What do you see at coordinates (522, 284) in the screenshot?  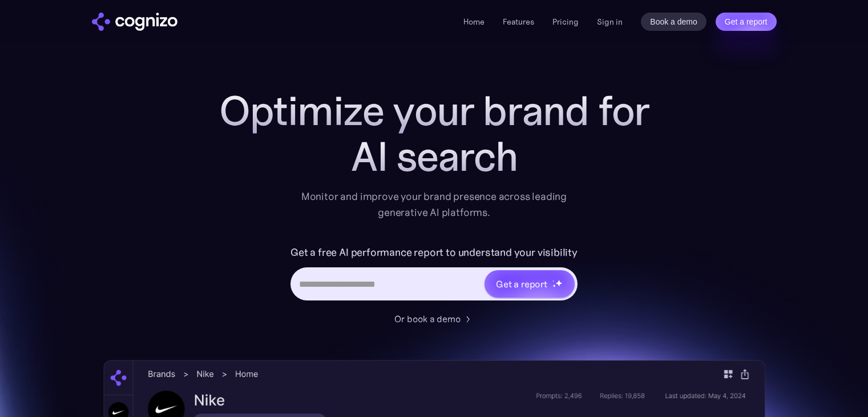 I see `div: Get a report` at bounding box center [522, 284].